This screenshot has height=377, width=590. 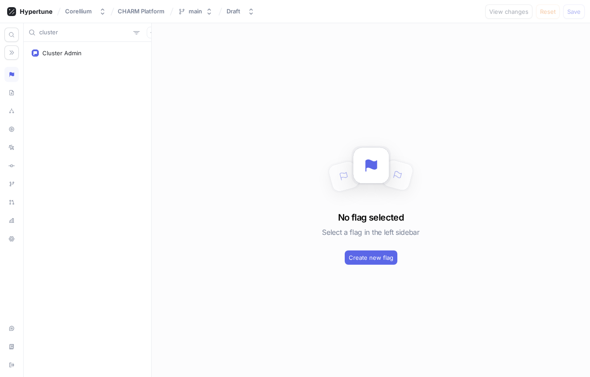 What do you see at coordinates (574, 12) in the screenshot?
I see `span: Save` at bounding box center [574, 12].